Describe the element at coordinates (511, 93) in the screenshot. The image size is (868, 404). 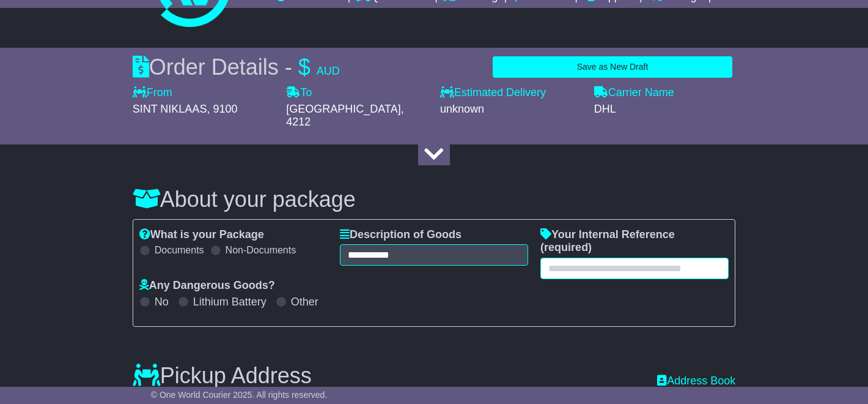
I see `label: Estimated Delivery` at that location.